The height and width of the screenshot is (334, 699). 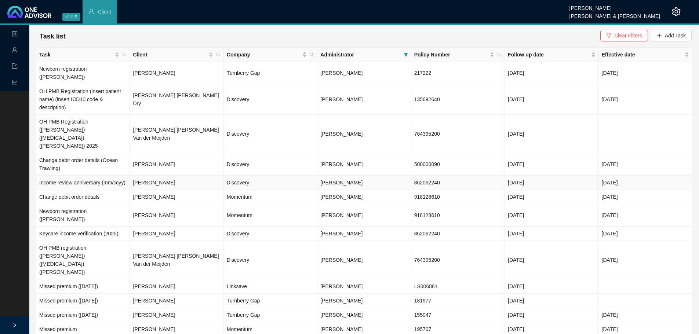 I want to click on span: Effective date, so click(x=643, y=55).